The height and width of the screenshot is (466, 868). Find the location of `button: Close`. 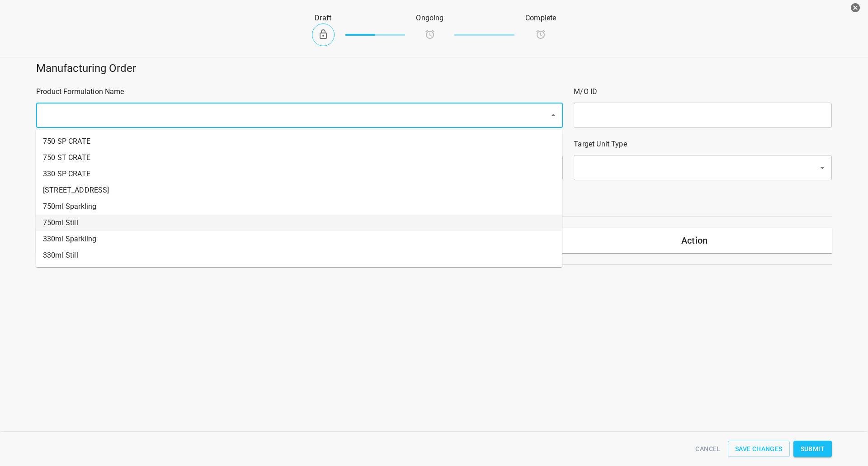

button: Close is located at coordinates (554, 115).